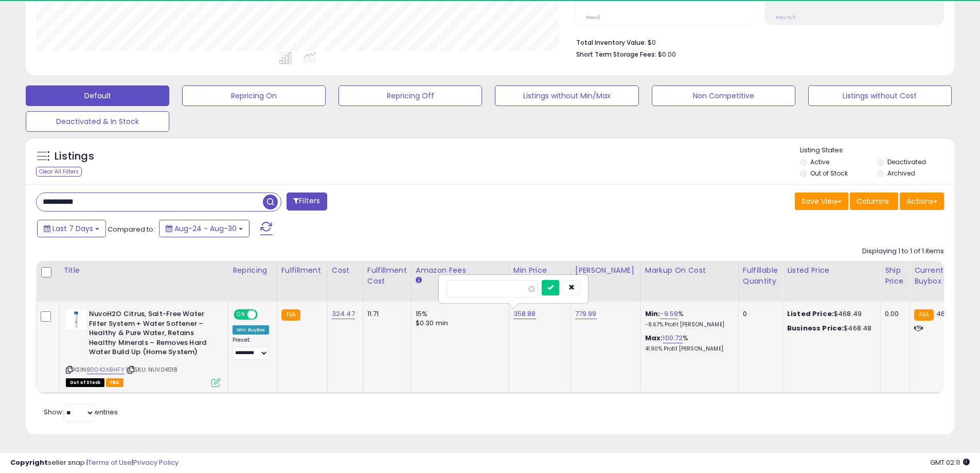 Image resolution: width=980 pixels, height=473 pixels. What do you see at coordinates (115, 382) in the screenshot?
I see `span: FBA` at bounding box center [115, 382].